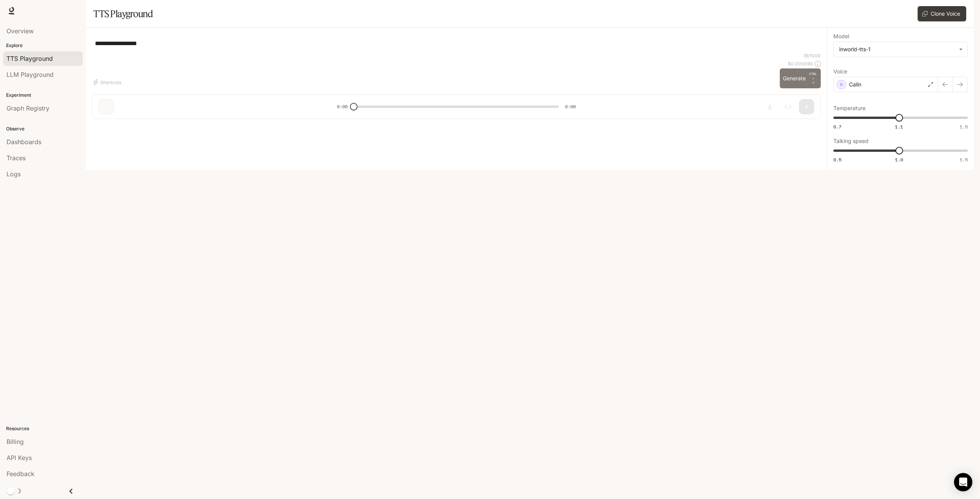 This screenshot has width=980, height=499. I want to click on p: Temperature, so click(849, 108).